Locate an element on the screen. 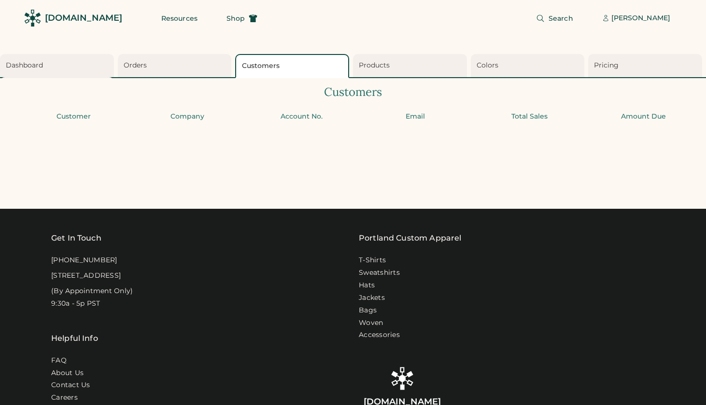 The width and height of the screenshot is (706, 405). a: About Us is located at coordinates (67, 374).